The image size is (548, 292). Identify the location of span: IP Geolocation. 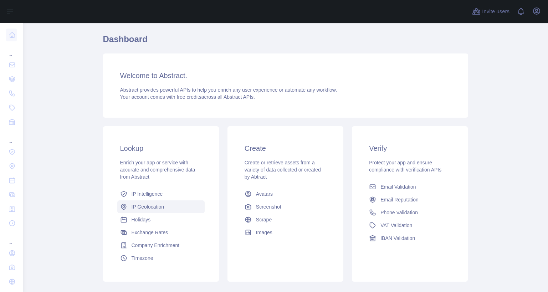
(148, 207).